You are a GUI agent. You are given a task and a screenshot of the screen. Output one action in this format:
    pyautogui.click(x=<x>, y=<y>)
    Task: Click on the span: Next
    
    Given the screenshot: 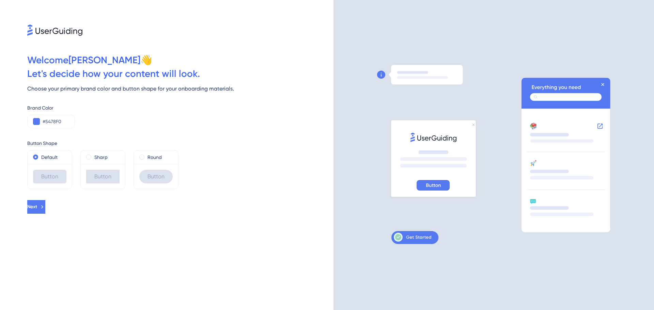 What is the action you would take?
    pyautogui.click(x=32, y=207)
    